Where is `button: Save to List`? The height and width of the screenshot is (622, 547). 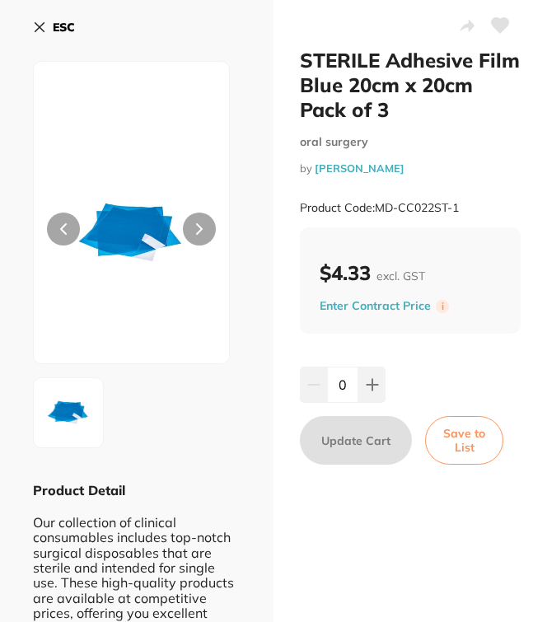 button: Save to List is located at coordinates (464, 440).